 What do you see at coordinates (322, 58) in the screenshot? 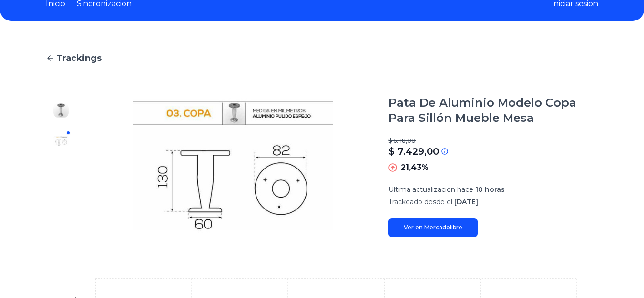
I see `a: Trackings` at bounding box center [322, 58].